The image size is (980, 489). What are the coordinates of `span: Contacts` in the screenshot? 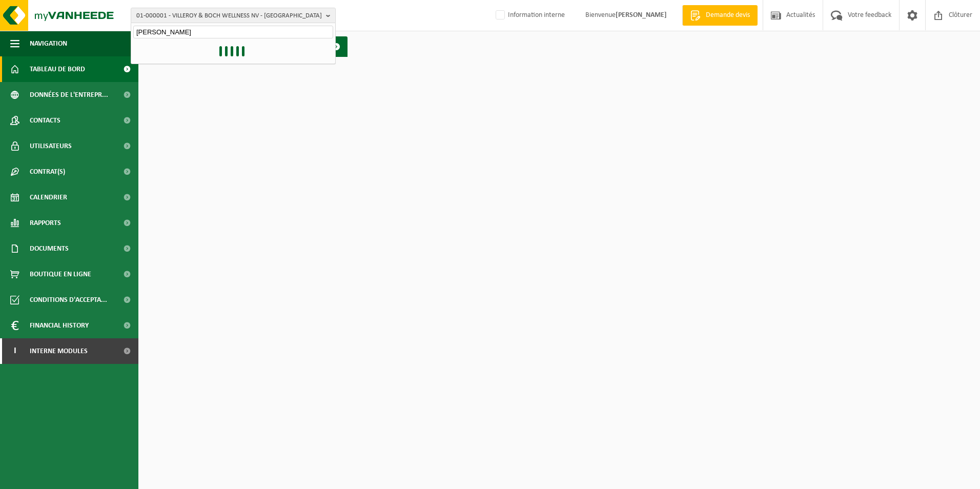 It's located at (45, 120).